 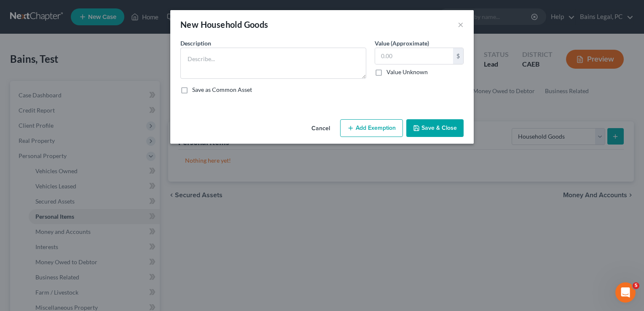 What do you see at coordinates (222, 90) in the screenshot?
I see `label: Save as Common Asset` at bounding box center [222, 90].